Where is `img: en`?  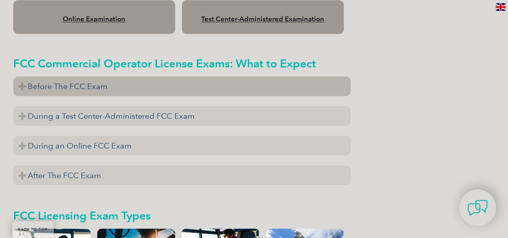
img: en is located at coordinates (500, 7).